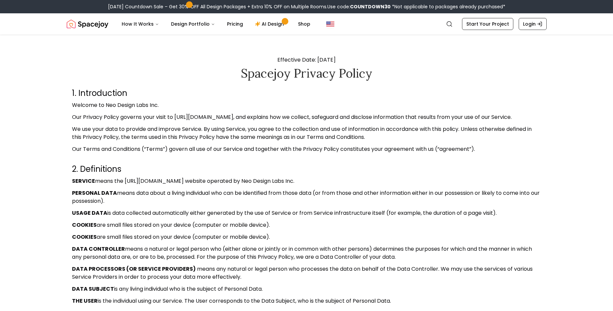  I want to click on span: SERVICE, so click(83, 181).